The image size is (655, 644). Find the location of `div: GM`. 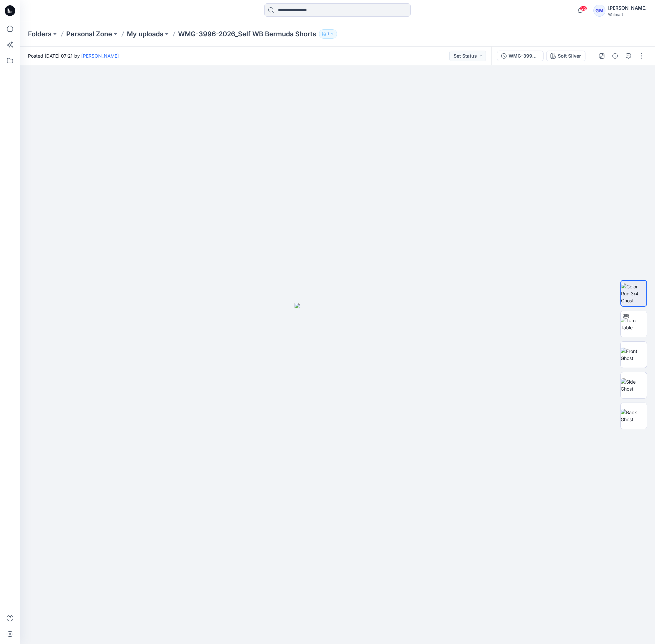

div: GM is located at coordinates (600, 11).